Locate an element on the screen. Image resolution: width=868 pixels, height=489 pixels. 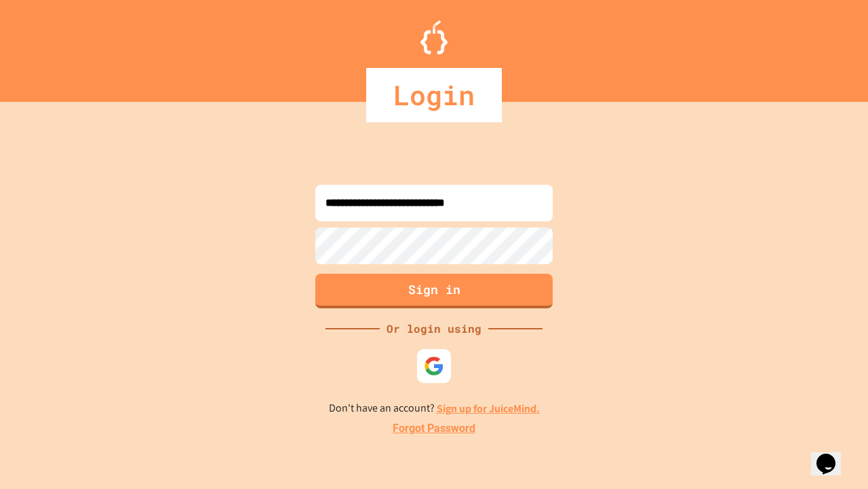
div: Or login using is located at coordinates (434, 328).